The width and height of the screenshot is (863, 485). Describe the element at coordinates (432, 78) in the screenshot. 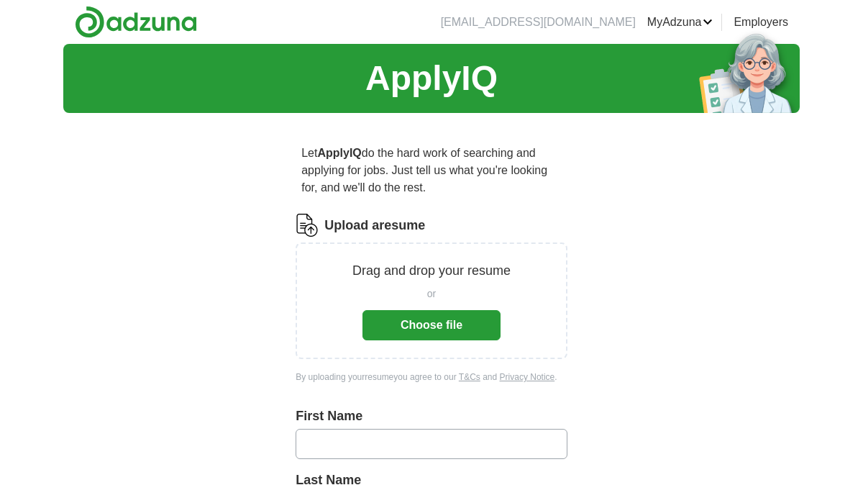

I see `h1: ApplyIQ` at that location.